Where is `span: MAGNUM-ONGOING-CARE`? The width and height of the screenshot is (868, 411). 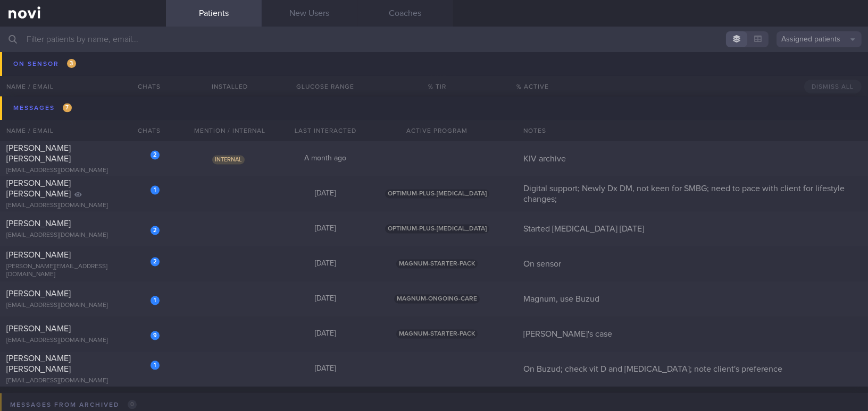 span: MAGNUM-ONGOING-CARE is located at coordinates (436, 298).